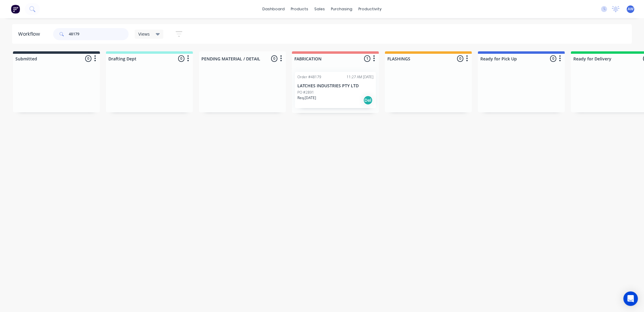 The height and width of the screenshot is (312, 644). Describe the element at coordinates (370, 9) in the screenshot. I see `div: productivity` at that location.